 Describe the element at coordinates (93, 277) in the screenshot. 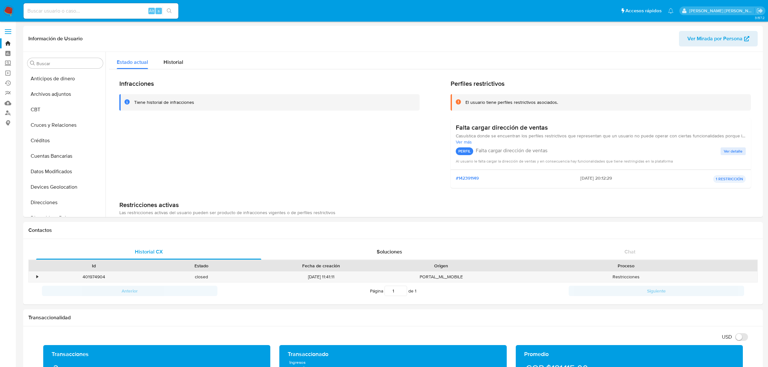

I see `div: 401974904` at that location.